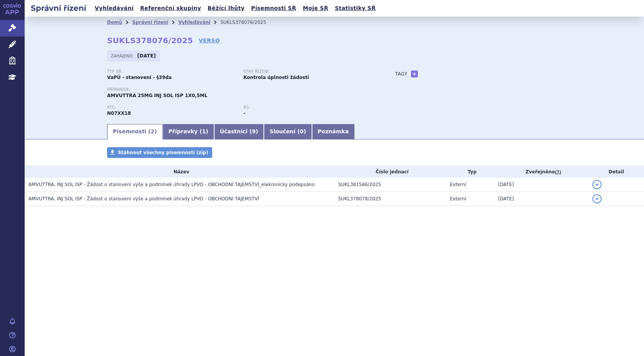 This screenshot has width=644, height=356. What do you see at coordinates (144, 199) in the screenshot?
I see `span: AMVUTTRA, INJ SOL ISP - Žádost o stanovení výše a podmínek úhrady LPVO - OBCHODNÍ TAJEMSTVÍ` at bounding box center [144, 199].